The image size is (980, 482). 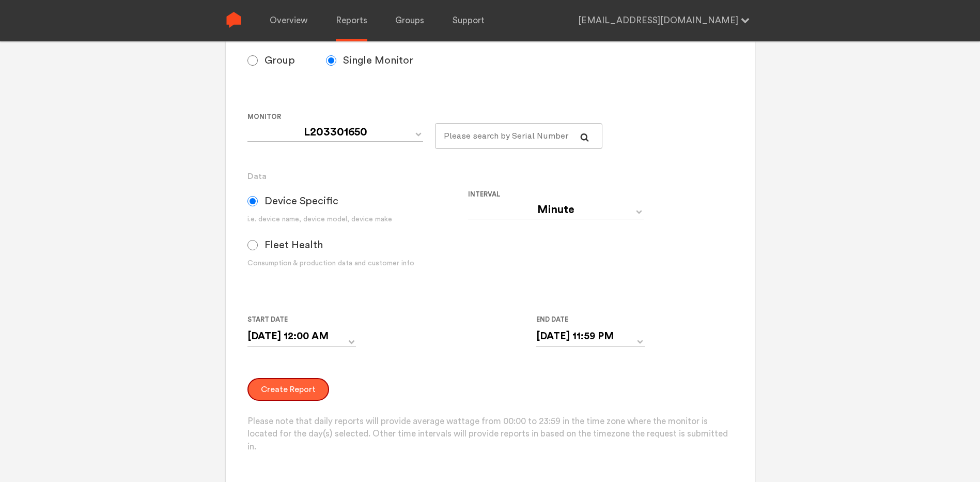 What do you see at coordinates (252, 60) in the screenshot?
I see `input: Group` at bounding box center [252, 60].